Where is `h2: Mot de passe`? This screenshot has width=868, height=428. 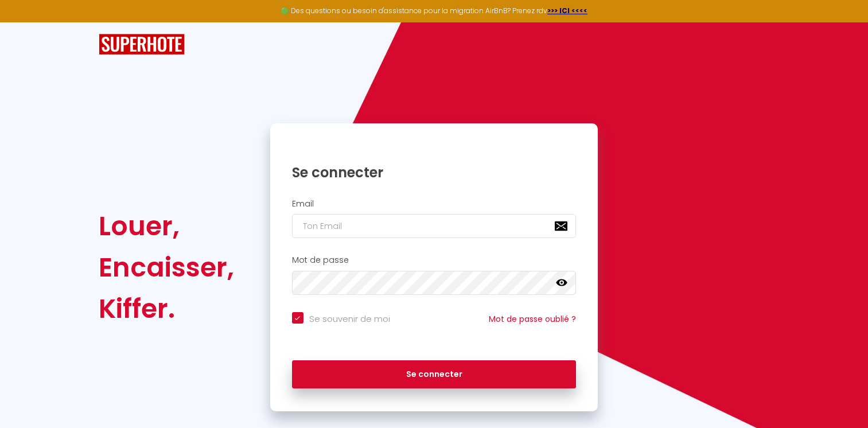
h2: Mot de passe is located at coordinates (434, 260).